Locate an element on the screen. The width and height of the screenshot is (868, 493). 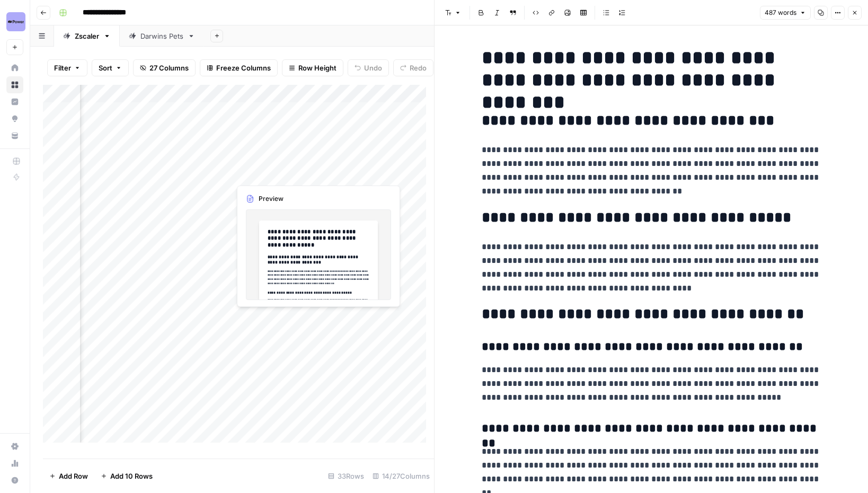
button: Workspace: Power Digital is located at coordinates (14, 22).